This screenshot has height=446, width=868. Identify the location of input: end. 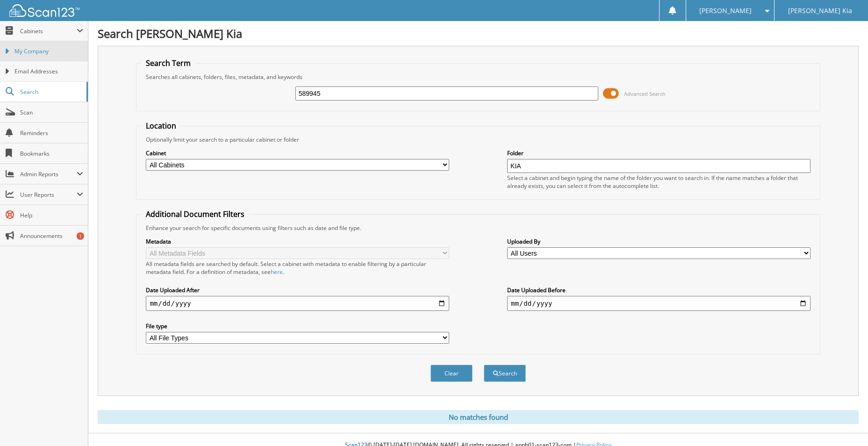
(659, 304).